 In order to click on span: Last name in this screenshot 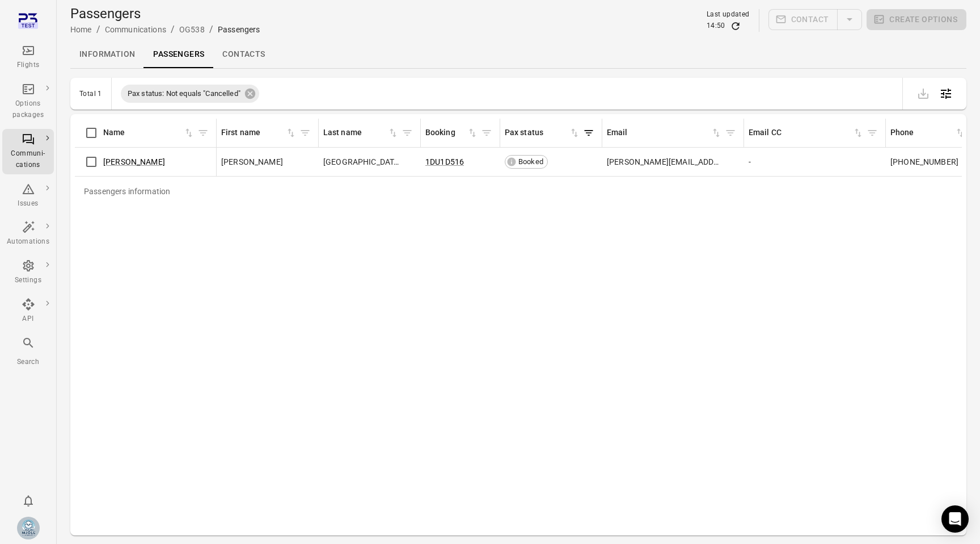, I will do `click(361, 133)`.